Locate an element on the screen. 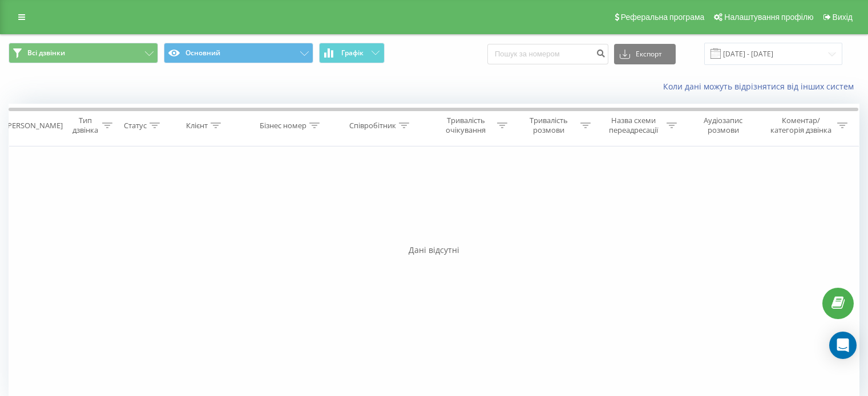  a: Коли дані можуть відрізнятися вiд інших систем is located at coordinates (761, 86).